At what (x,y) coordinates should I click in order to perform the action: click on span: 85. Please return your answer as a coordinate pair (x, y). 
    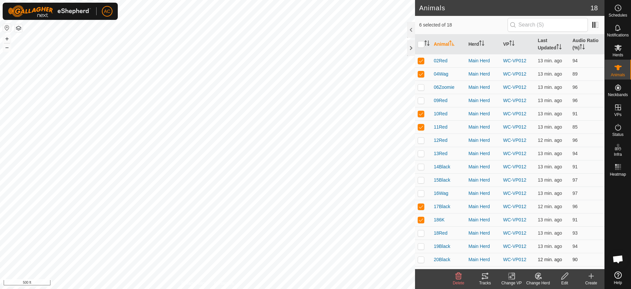
    Looking at the image, I should click on (575, 127).